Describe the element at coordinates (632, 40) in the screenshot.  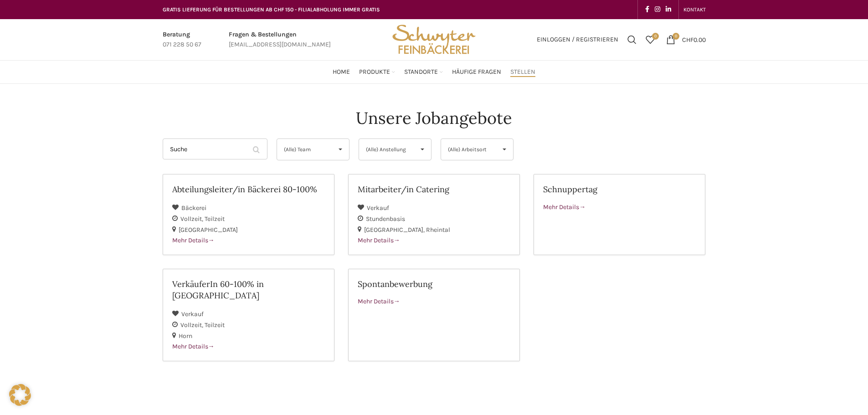
I see `div: Suchen` at that location.